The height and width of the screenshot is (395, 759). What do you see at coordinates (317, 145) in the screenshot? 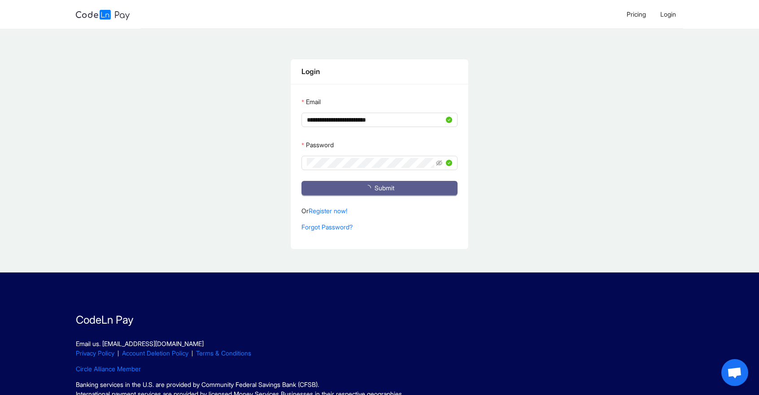
I see `label: Password` at bounding box center [317, 145].